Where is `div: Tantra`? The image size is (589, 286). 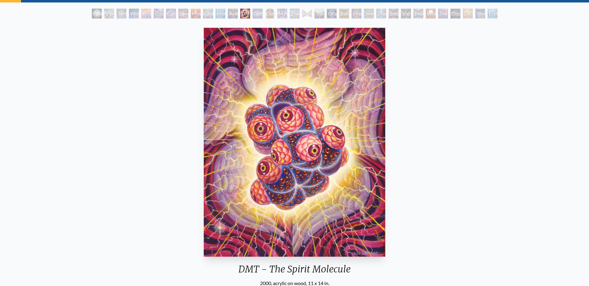
div: Tantra is located at coordinates (121, 14).